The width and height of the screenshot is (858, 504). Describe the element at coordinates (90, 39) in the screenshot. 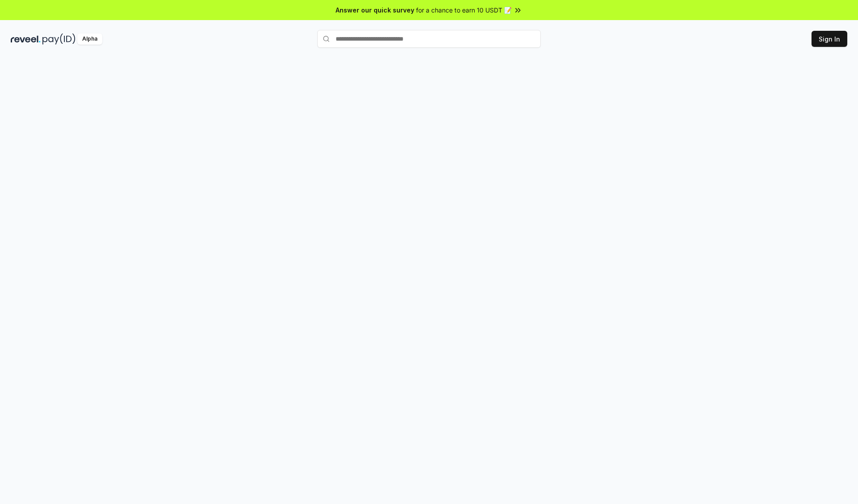

I see `div: Alpha` at that location.